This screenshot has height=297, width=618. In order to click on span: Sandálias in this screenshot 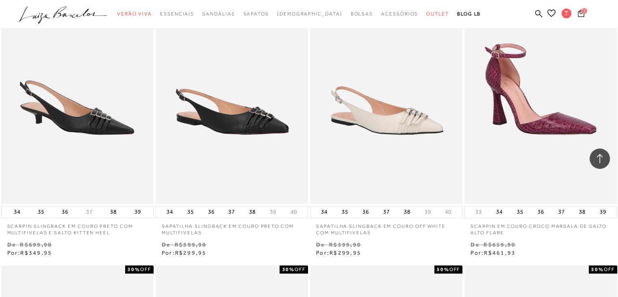, I will do `click(219, 14)`.